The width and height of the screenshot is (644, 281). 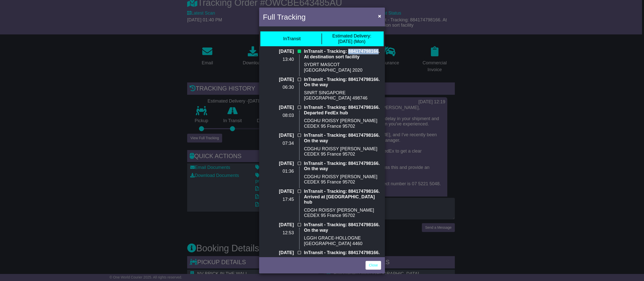 What do you see at coordinates (279, 233) in the screenshot?
I see `p: 12:53` at bounding box center [279, 233].